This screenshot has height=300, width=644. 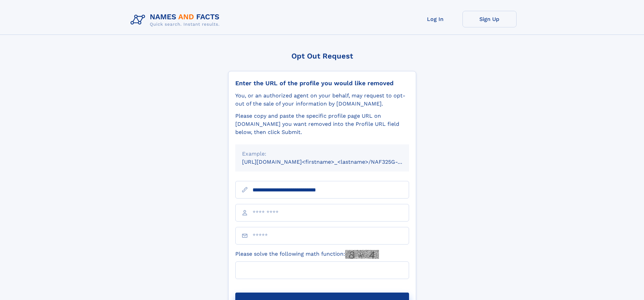 What do you see at coordinates (489, 19) in the screenshot?
I see `a: Sign Up` at bounding box center [489, 19].